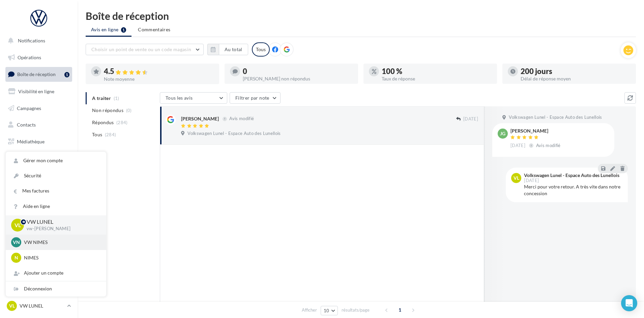 The image size is (644, 318). What do you see at coordinates (56, 206) in the screenshot?
I see `a: Aide en ligne` at bounding box center [56, 206].